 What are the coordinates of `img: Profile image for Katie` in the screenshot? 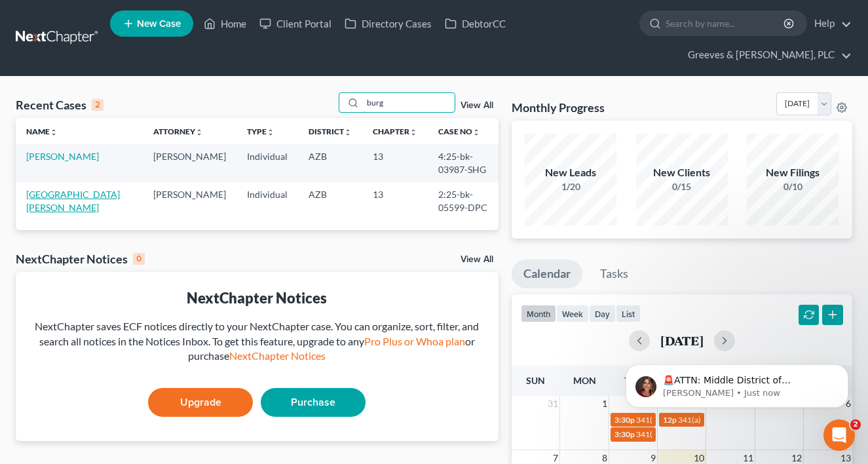 It's located at (40, 50).